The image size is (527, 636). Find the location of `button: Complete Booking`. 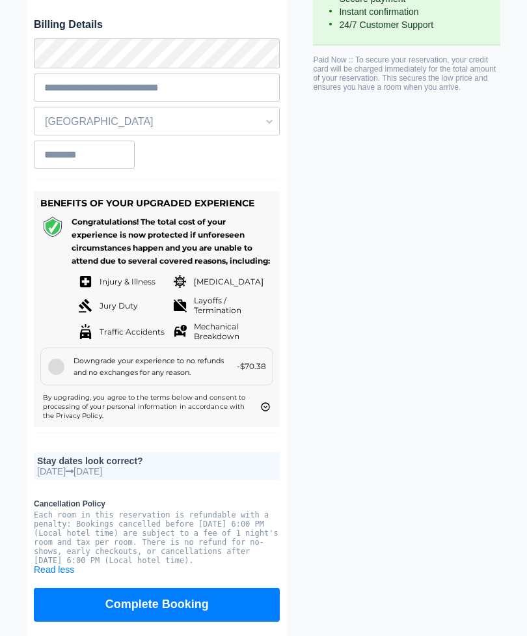

button: Complete Booking is located at coordinates (157, 605).